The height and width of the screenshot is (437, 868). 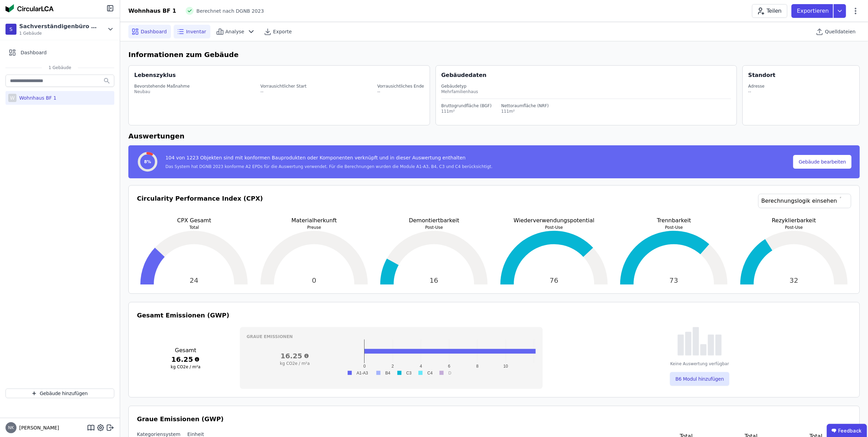 I want to click on div: W, so click(x=13, y=98).